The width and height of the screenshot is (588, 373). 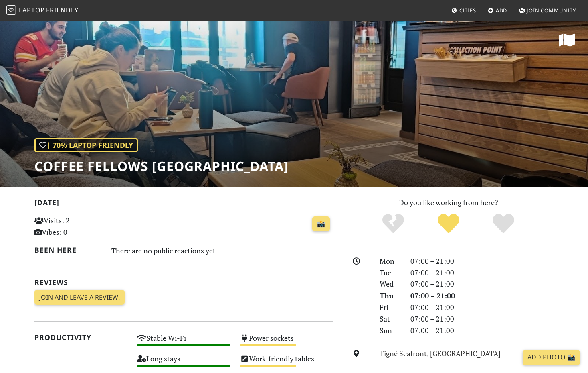 I want to click on div: Work-friendly tables, so click(x=286, y=362).